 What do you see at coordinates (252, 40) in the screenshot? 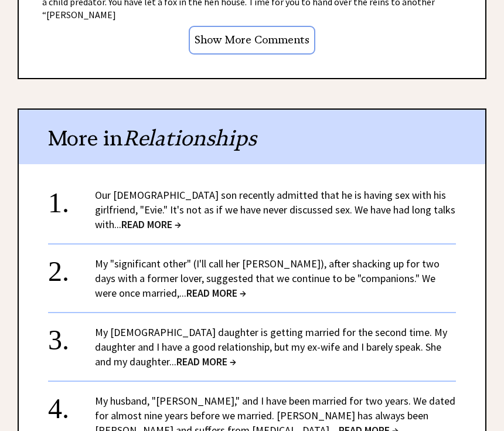
I see `input: Show More Comments` at bounding box center [252, 40].